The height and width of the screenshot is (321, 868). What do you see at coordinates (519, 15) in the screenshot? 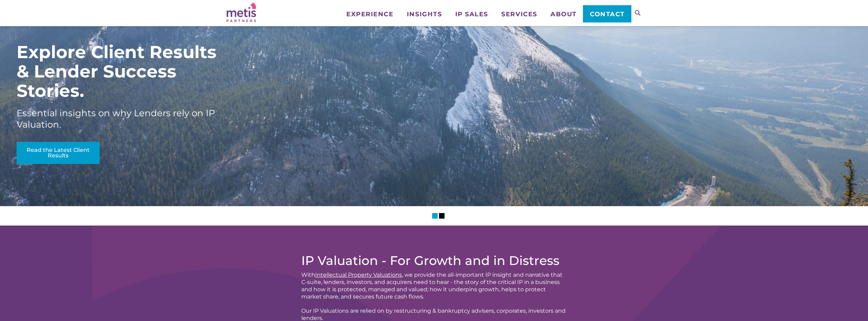
I see `span: Services` at bounding box center [519, 15].